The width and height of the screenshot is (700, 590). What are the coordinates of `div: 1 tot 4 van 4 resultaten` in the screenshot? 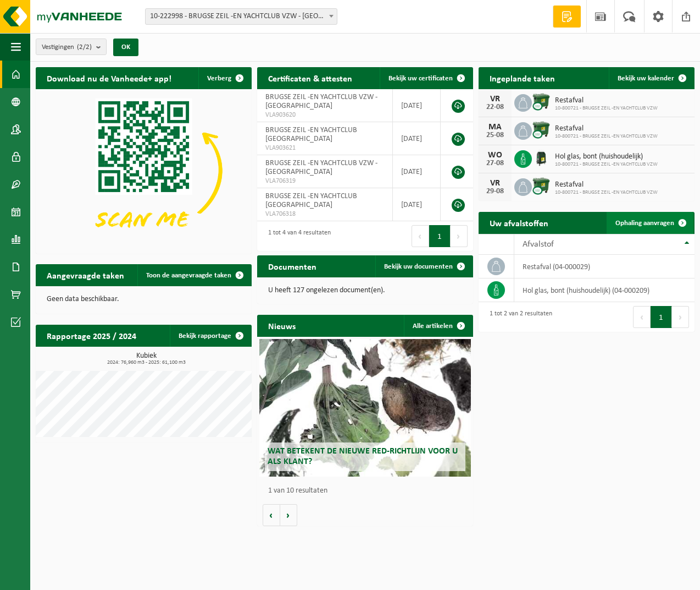 It's located at (297, 236).